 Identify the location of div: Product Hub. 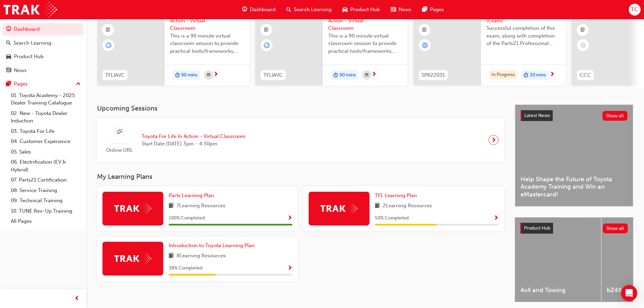
(29, 56).